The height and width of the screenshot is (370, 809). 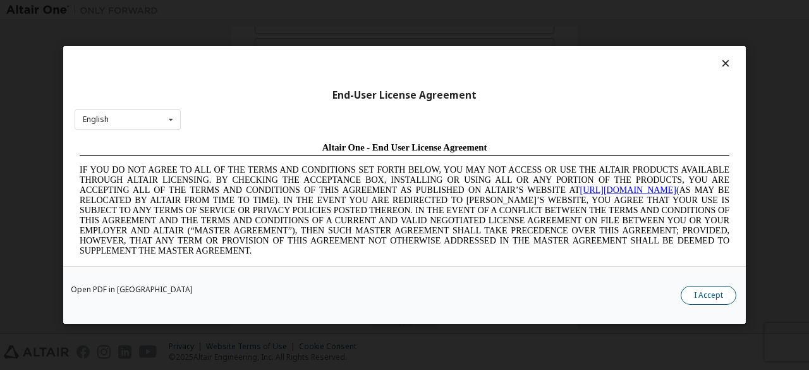 What do you see at coordinates (330, 174) in the screenshot?
I see `span: Lore Ipsumd Sit Ame Cons Adipisc Elitseddo (“Eiusmodte”) in utlabor Etdolo Magnaaliqua Eni. (“Adm...` at bounding box center [330, 174].